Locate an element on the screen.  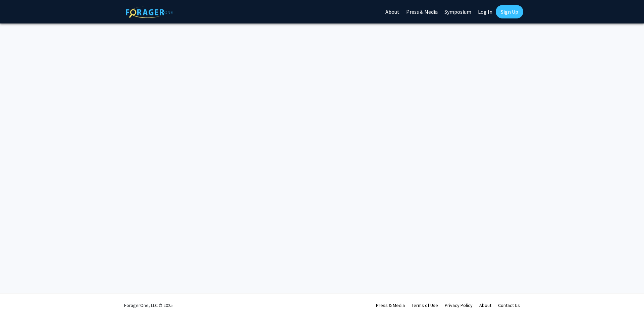
img: ForagerOne Logo is located at coordinates (149, 12).